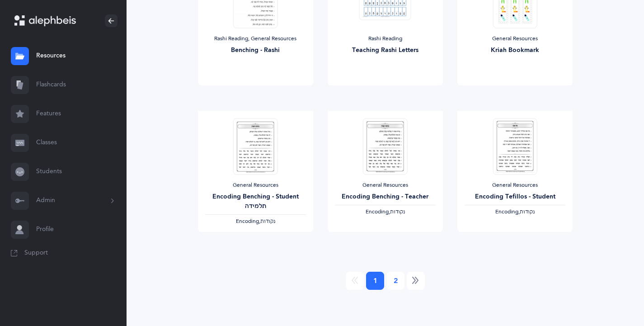 Image resolution: width=644 pixels, height=326 pixels. Describe the element at coordinates (255, 50) in the screenshot. I see `div: Benching - Rashi` at that location.